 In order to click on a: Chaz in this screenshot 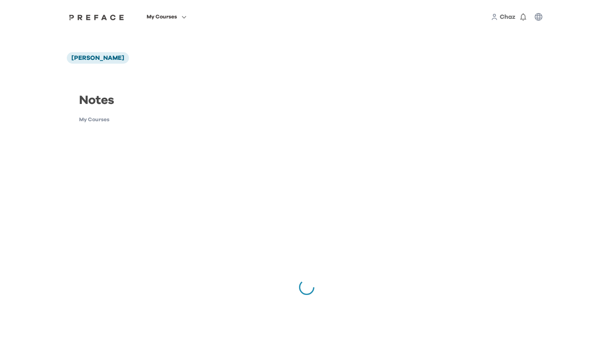, I will do `click(507, 17)`.